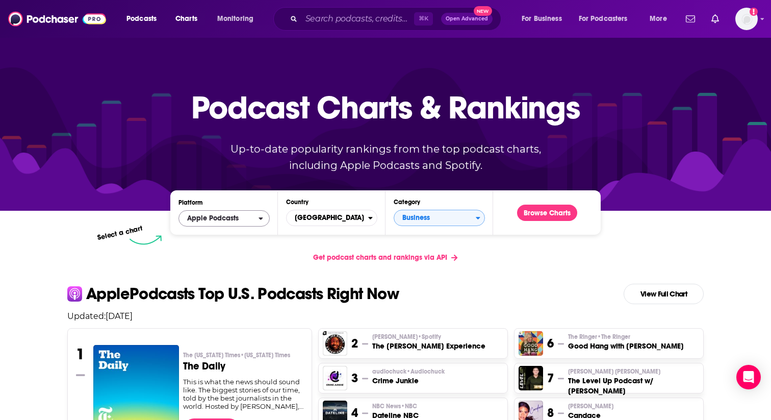 This screenshot has height=420, width=771. Describe the element at coordinates (57, 19) in the screenshot. I see `a: Podchaser - Follow, Share and Rate Podcasts` at that location.